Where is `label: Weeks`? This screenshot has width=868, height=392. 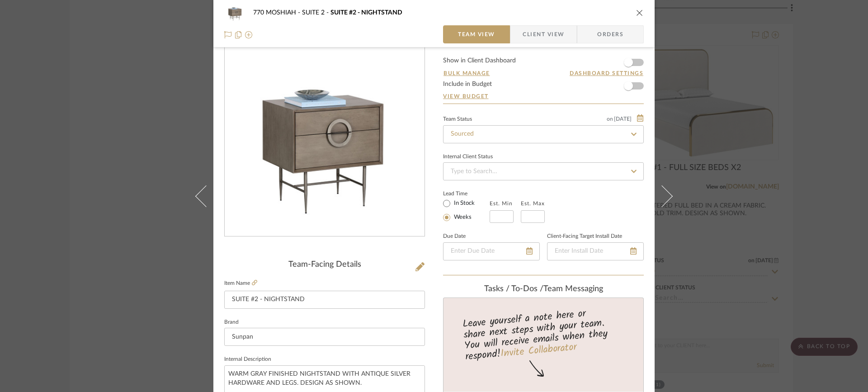 label: Weeks is located at coordinates (462, 217).